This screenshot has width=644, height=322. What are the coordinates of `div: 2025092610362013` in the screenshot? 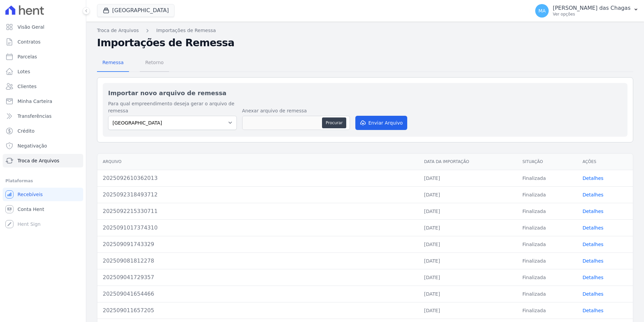 It's located at (258, 178).